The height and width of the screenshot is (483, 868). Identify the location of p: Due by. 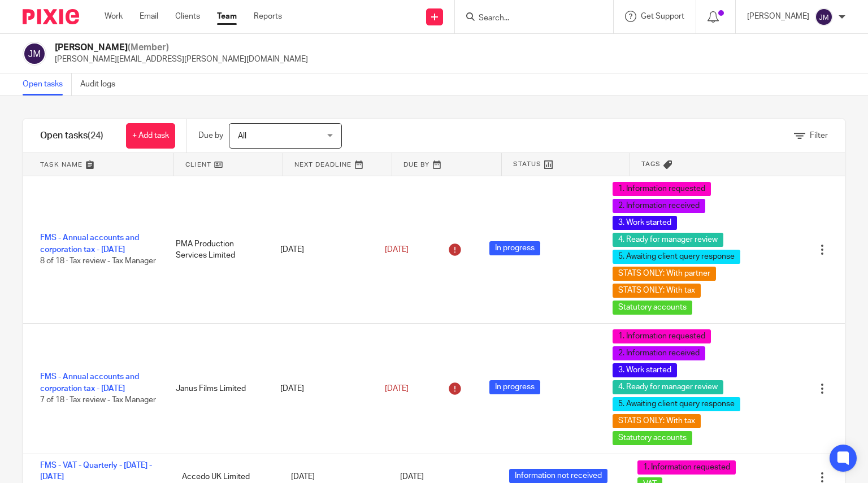
(211, 136).